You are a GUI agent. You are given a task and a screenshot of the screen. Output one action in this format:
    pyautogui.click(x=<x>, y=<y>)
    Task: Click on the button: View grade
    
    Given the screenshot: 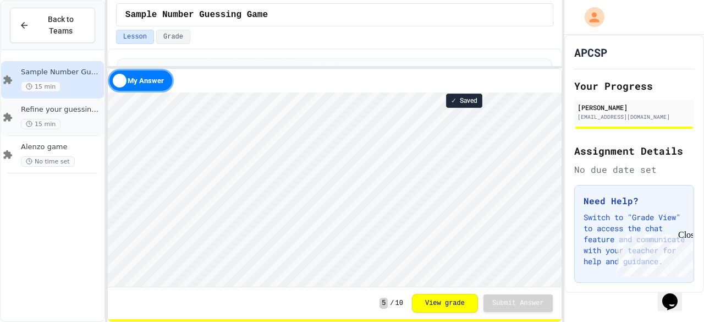 What is the action you would take?
    pyautogui.click(x=445, y=303)
    